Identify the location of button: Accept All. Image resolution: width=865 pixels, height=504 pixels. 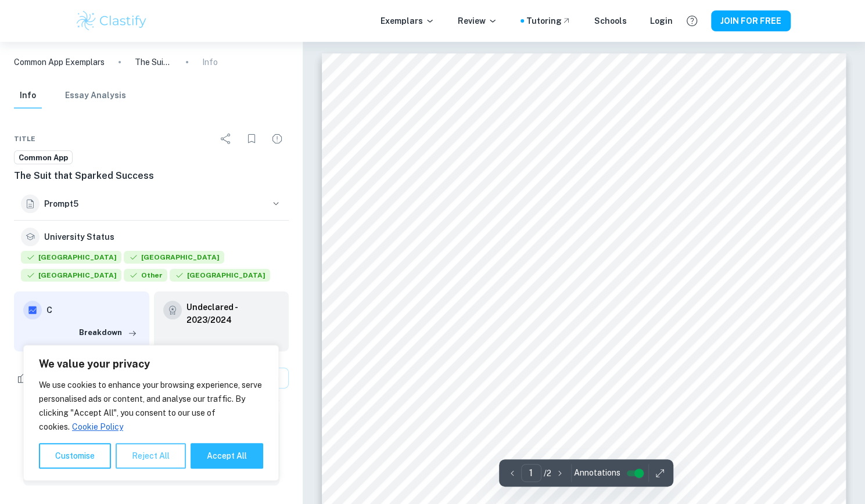
(226, 456).